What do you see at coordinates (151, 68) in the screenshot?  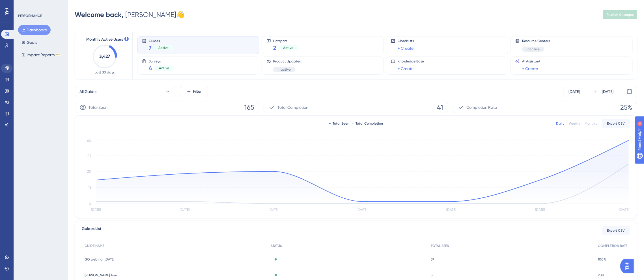 I see `span: 4` at bounding box center [151, 68].